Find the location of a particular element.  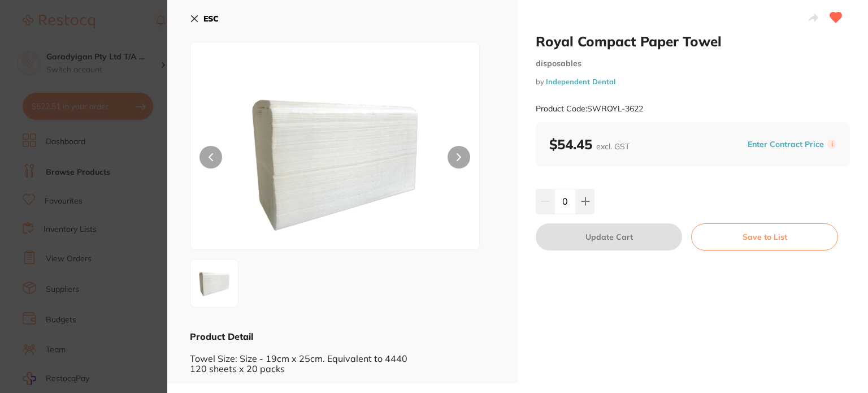

label: i is located at coordinates (832, 145).